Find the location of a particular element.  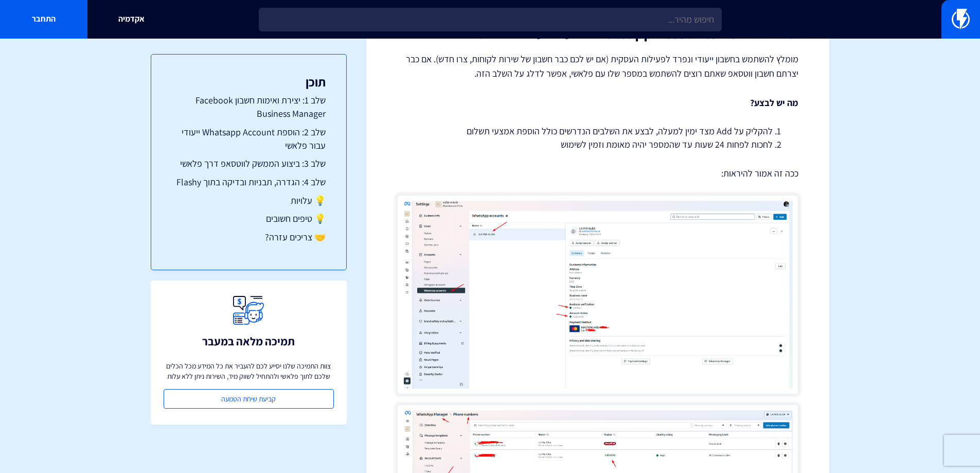

p: צוות התמיכה שלנו יסייע לכם להעביר את כל המידע מכל הכלים שלכם לתוך פלאשי ולהתחיל לשווק מיד, השירות... is located at coordinates (248, 371).